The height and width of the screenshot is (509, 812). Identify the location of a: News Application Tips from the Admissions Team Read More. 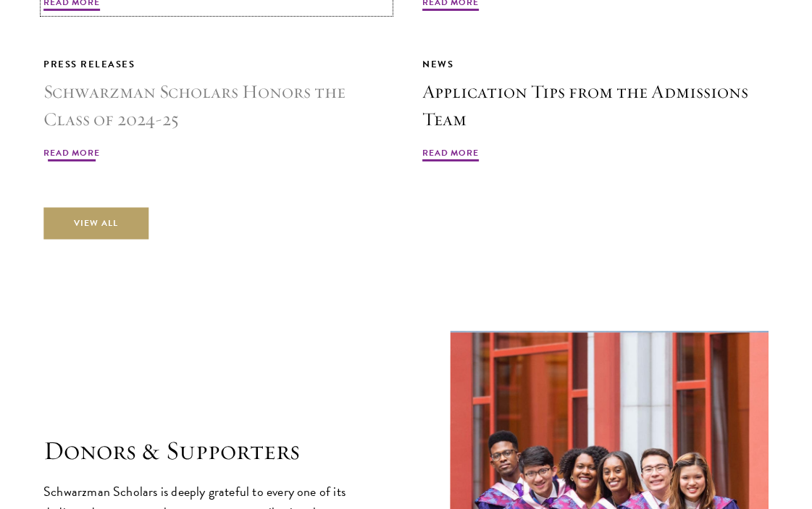
(595, 110).